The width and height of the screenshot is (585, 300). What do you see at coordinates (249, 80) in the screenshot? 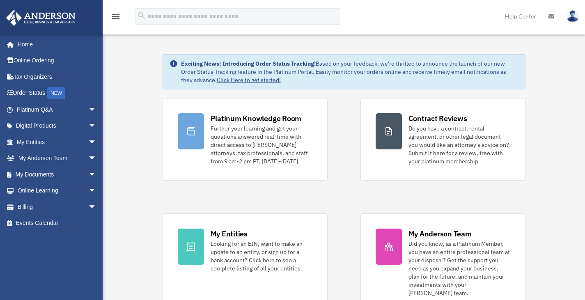
I see `a: Click Here to get started!` at bounding box center [249, 80].